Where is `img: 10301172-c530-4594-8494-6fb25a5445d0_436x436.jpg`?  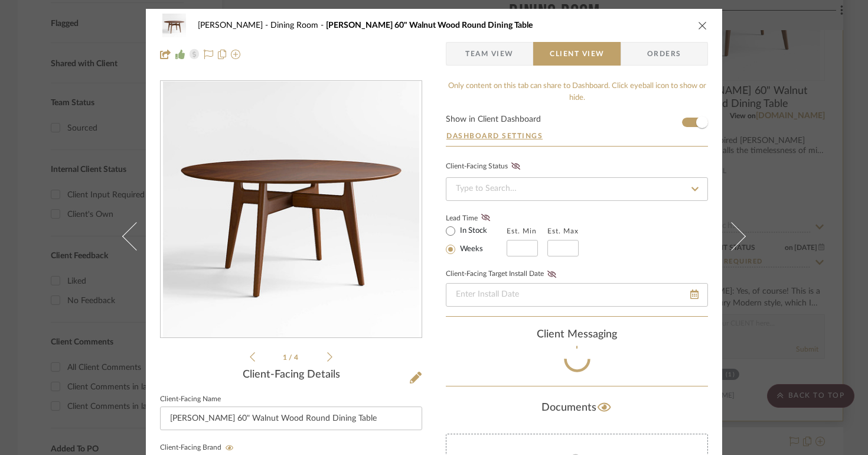
img: 10301172-c530-4594-8494-6fb25a5445d0_436x436.jpg is located at coordinates (291, 210).